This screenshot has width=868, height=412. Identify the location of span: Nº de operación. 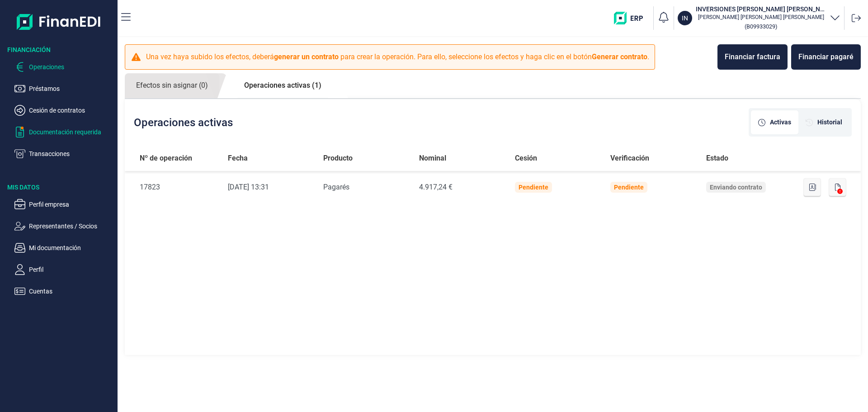
(166, 158).